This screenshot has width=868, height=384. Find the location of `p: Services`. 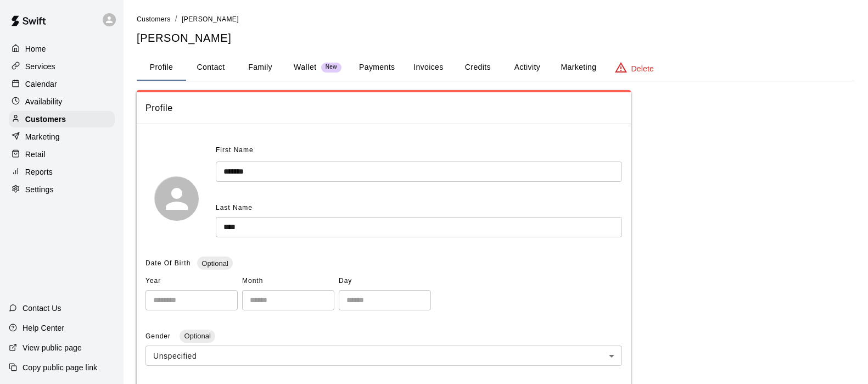

p: Services is located at coordinates (40, 66).